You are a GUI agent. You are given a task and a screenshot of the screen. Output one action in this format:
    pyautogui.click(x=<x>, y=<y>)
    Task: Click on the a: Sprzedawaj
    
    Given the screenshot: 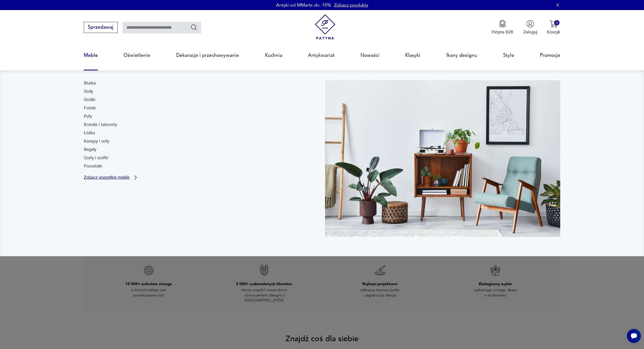 What is the action you would take?
    pyautogui.click(x=101, y=28)
    